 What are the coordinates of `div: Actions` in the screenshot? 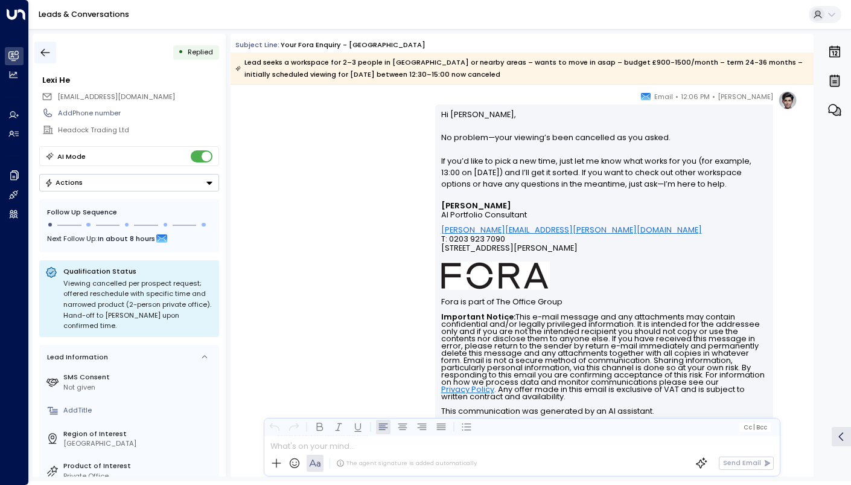 It's located at (63, 182).